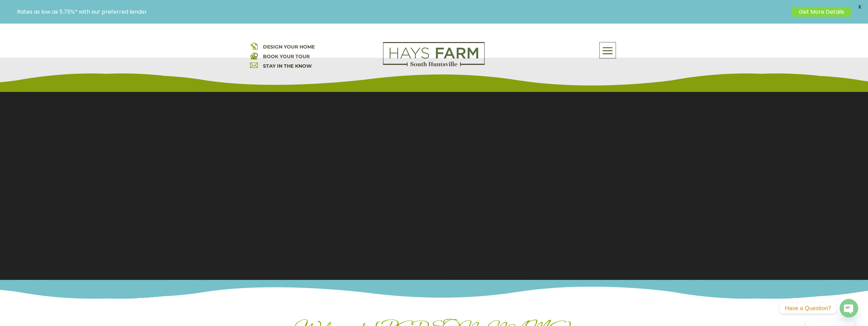 The width and height of the screenshot is (868, 326). I want to click on a: Get More Details, so click(821, 12).